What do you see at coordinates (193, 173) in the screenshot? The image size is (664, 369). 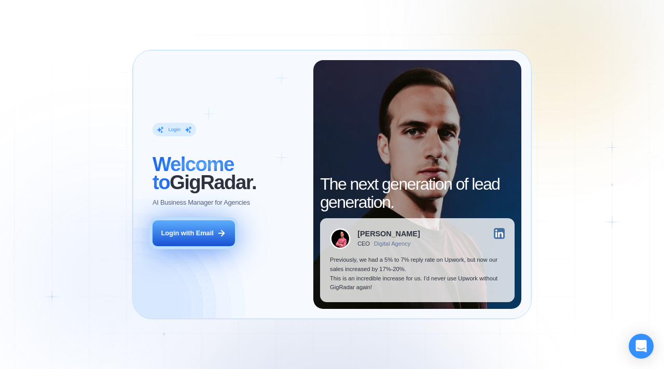 I see `span: Welcome to` at bounding box center [193, 173].